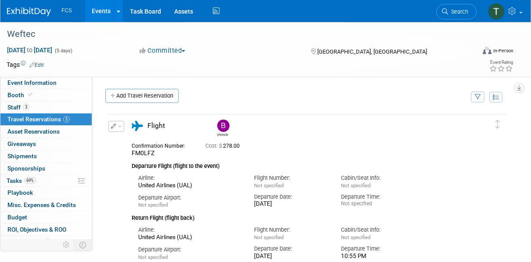 The image size is (531, 262). I want to click on a: Budget, so click(46, 217).